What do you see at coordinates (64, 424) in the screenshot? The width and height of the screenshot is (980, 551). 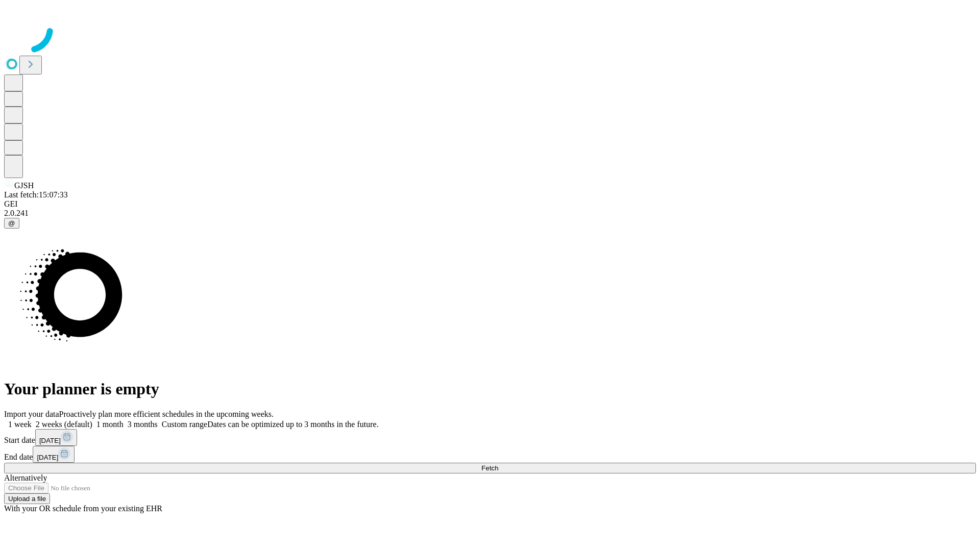 I see `span: 2 weeks (default)` at bounding box center [64, 424].